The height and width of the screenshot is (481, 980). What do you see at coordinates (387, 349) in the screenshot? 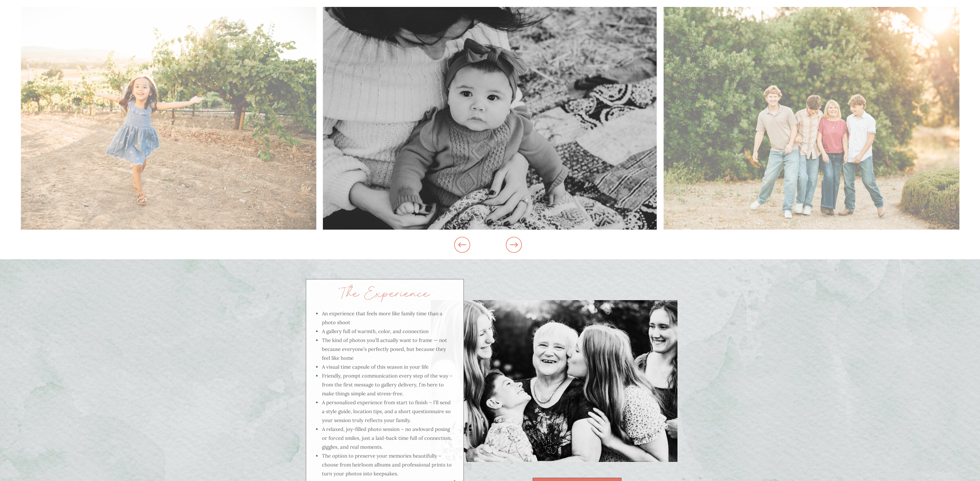
I see `li: The kind of photos you’ll actually want to frame — not because everyone’s perfectly posed, but be...` at bounding box center [387, 349].